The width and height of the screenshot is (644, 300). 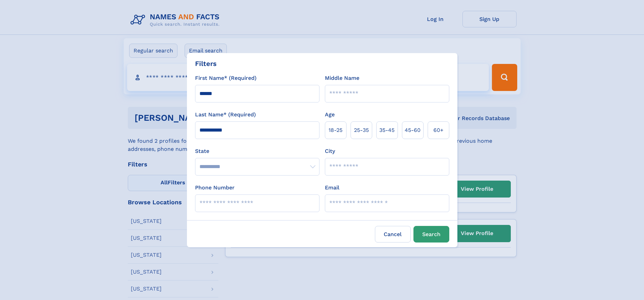 What do you see at coordinates (225, 114) in the screenshot?
I see `label: Last Name* (Required)` at bounding box center [225, 114].